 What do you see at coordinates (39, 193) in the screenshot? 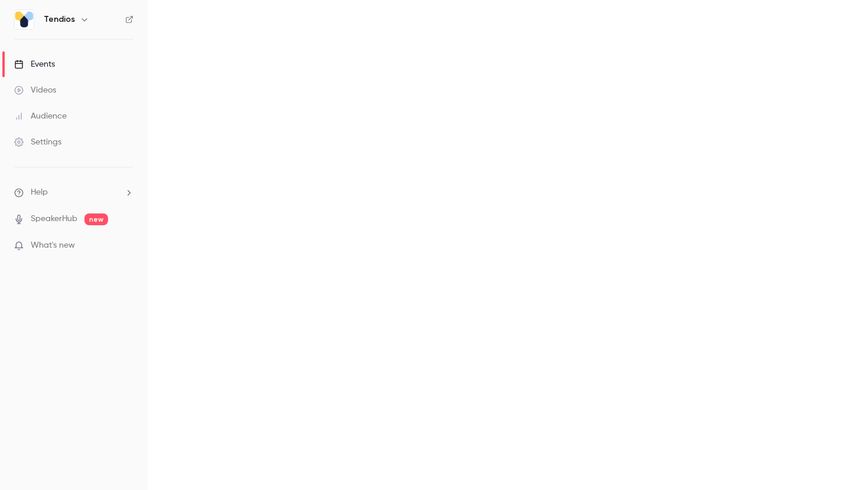
I see `span: Help` at bounding box center [39, 193].